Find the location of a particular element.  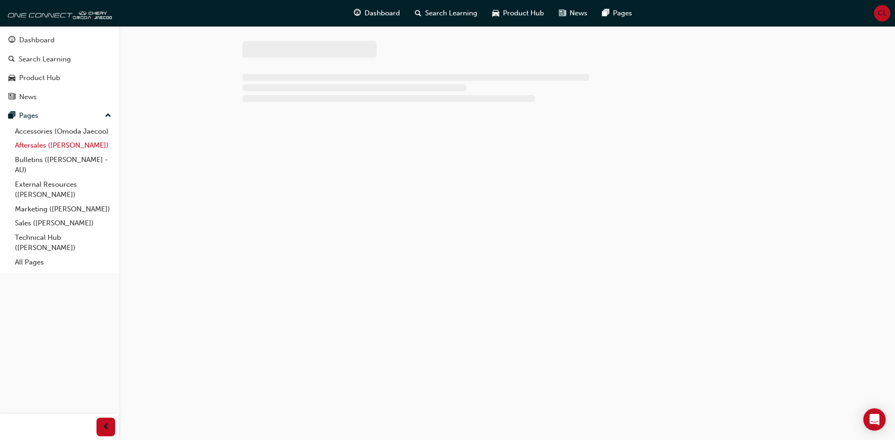

a: Product Hub is located at coordinates (59, 78).